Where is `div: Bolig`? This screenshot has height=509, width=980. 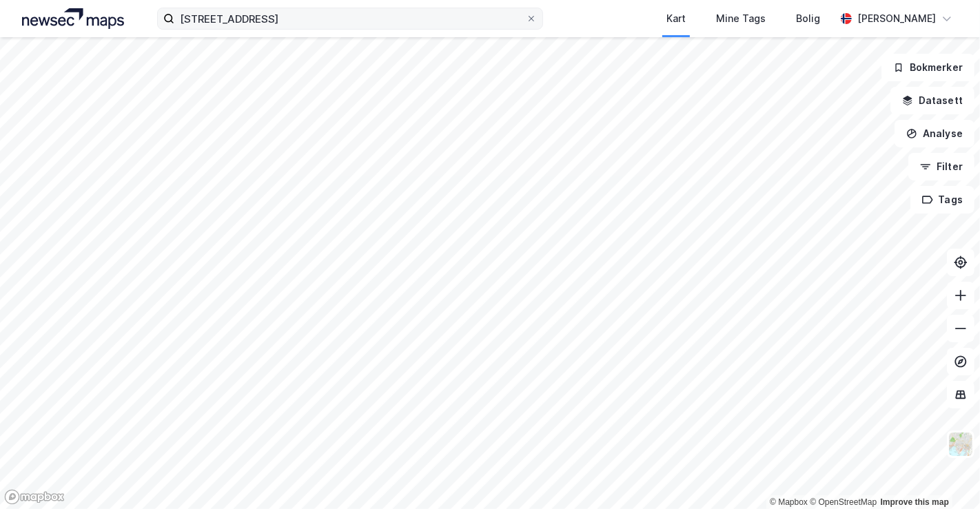 div: Bolig is located at coordinates (807, 19).